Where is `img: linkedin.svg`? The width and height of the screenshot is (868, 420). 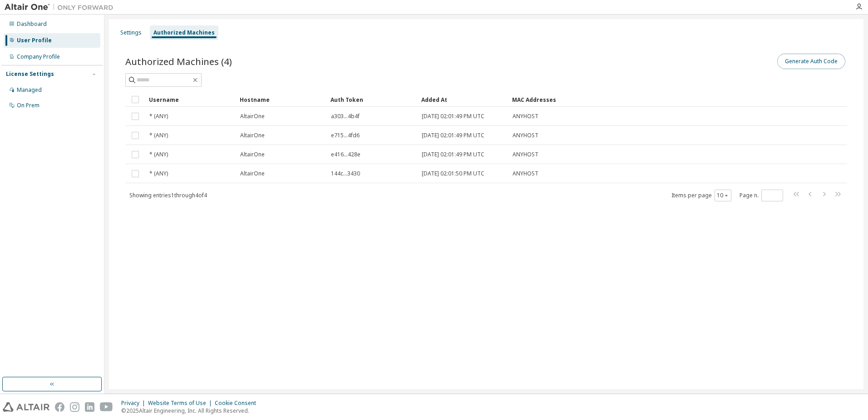 img: linkedin.svg is located at coordinates (90, 407).